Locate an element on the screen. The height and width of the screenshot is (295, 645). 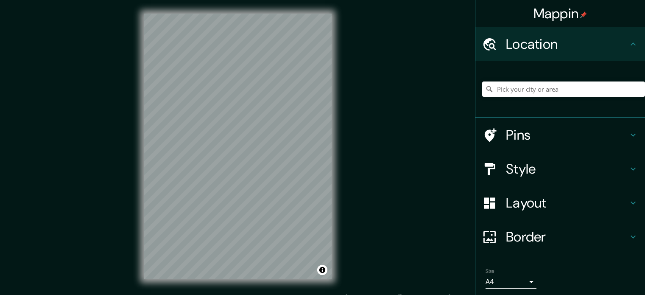
button: Toggle attribution is located at coordinates (322, 270).